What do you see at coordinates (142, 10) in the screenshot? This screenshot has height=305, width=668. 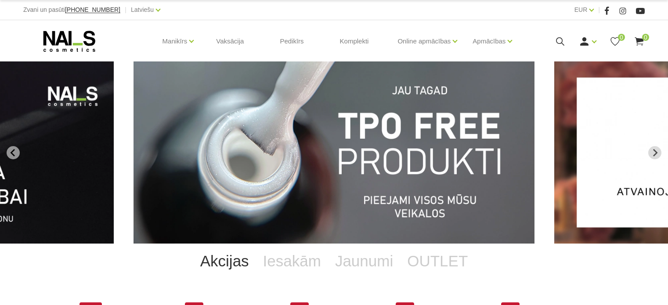 I see `a: Latviešu` at bounding box center [142, 10].